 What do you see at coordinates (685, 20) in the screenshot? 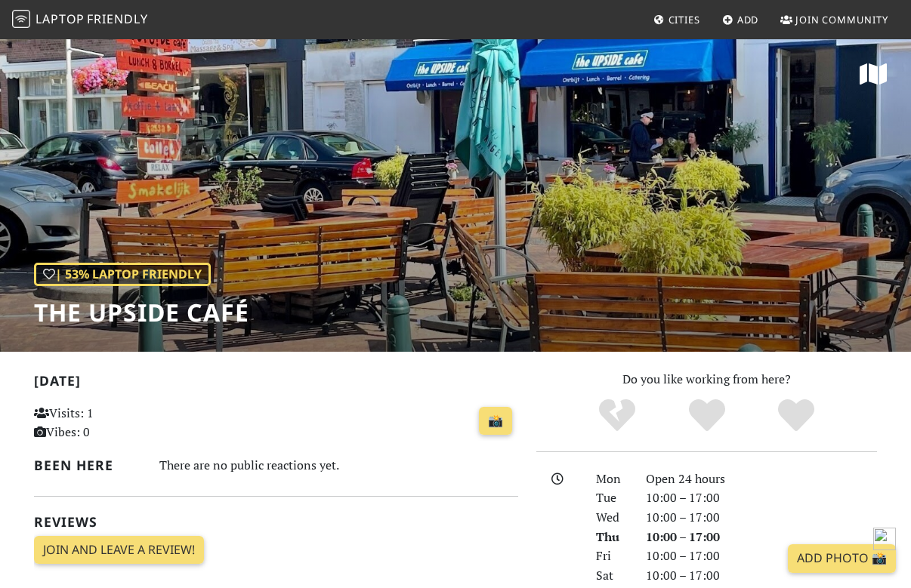
I see `span: Cities` at bounding box center [685, 20].